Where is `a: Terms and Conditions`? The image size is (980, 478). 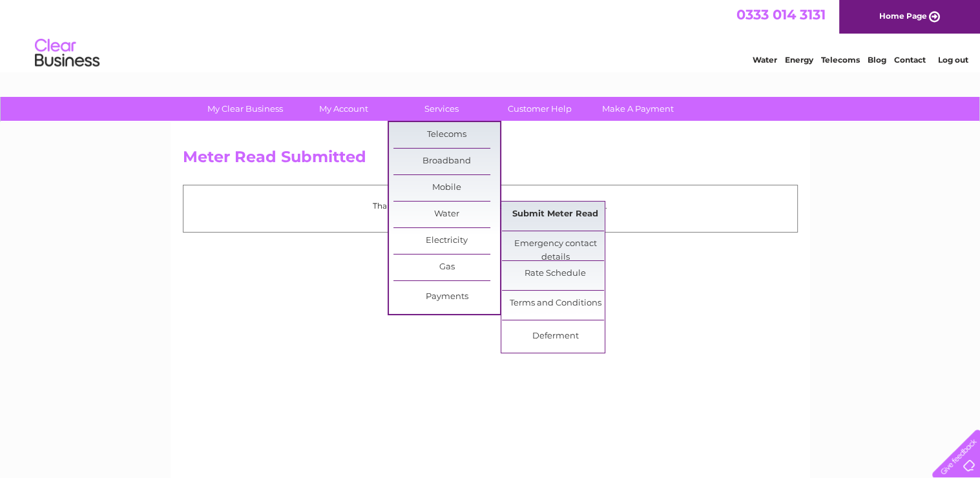
a: Terms and Conditions is located at coordinates (555, 304).